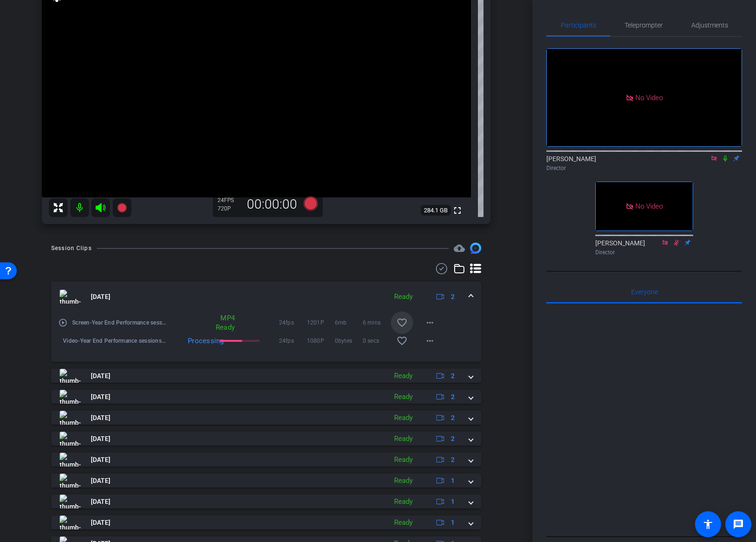 The width and height of the screenshot is (756, 542). Describe the element at coordinates (644, 292) in the screenshot. I see `span: Everyone` at that location.